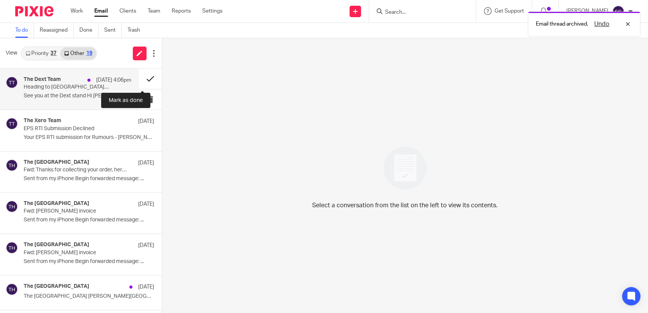 Image resolution: width=648 pixels, height=313 pixels. I want to click on div: 19, so click(89, 53).